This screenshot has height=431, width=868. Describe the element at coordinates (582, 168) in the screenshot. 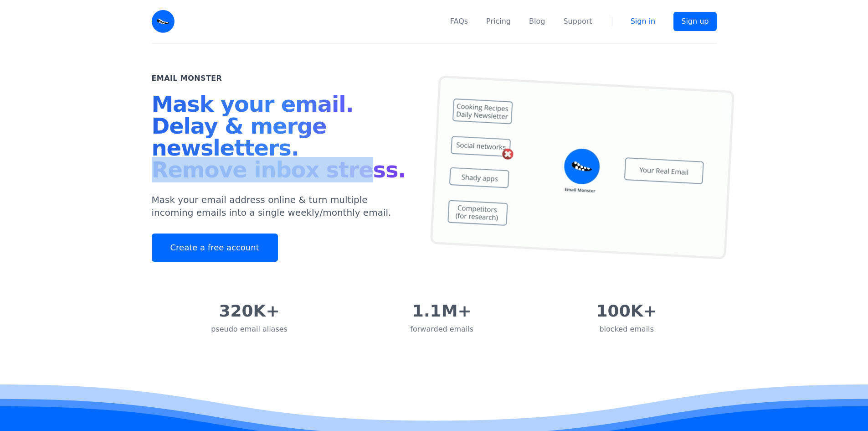

I see `img: temp mail, free temporary mail, Temporary Email` at that location.